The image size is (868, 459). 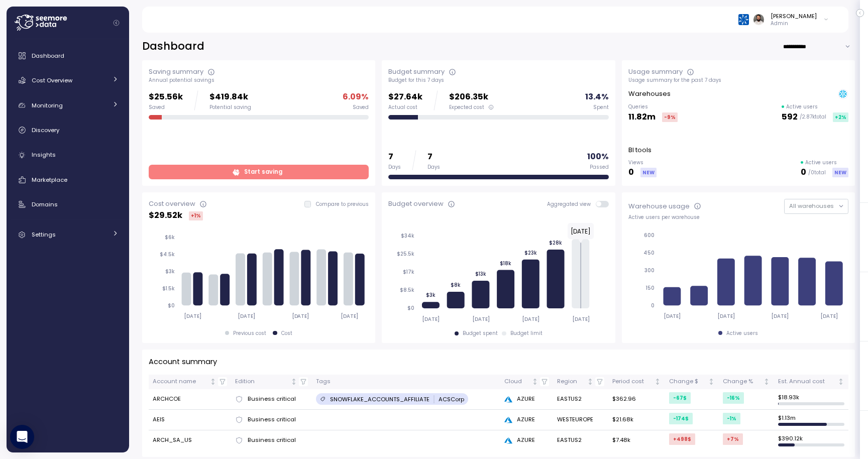 What do you see at coordinates (180, 382) in the screenshot?
I see `div: Account name` at bounding box center [180, 382].